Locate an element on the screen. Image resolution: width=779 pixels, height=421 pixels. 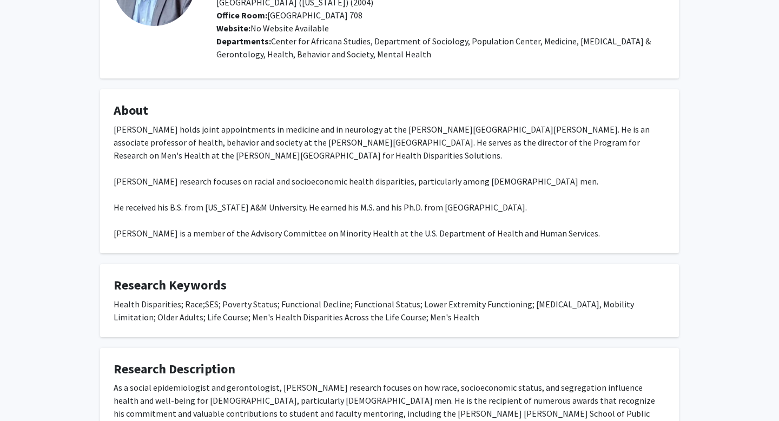
span: No Website Available is located at coordinates (273, 28).